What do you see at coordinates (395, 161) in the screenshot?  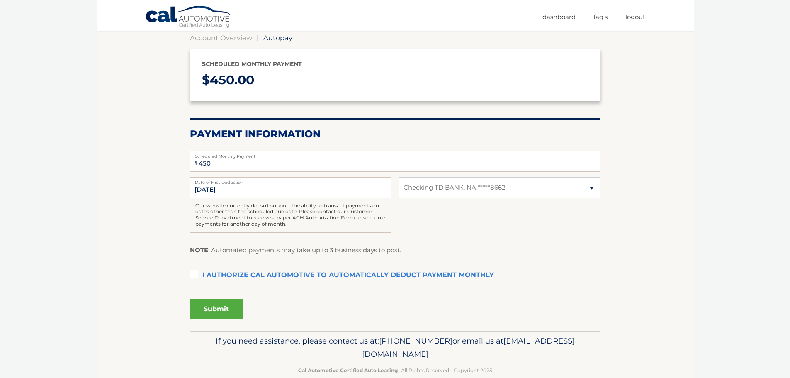 I see `input: Payment Amount` at bounding box center [395, 161].